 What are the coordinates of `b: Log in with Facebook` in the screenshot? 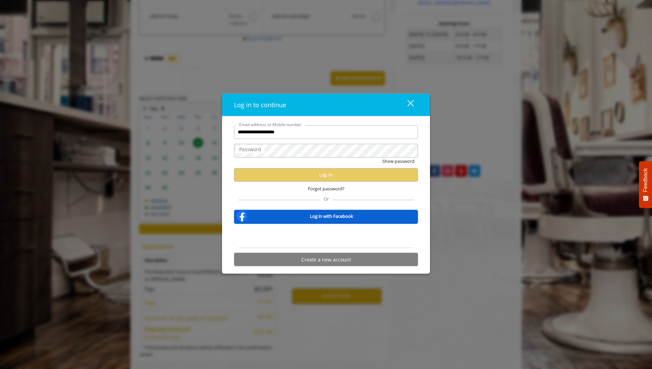 It's located at (332, 216).